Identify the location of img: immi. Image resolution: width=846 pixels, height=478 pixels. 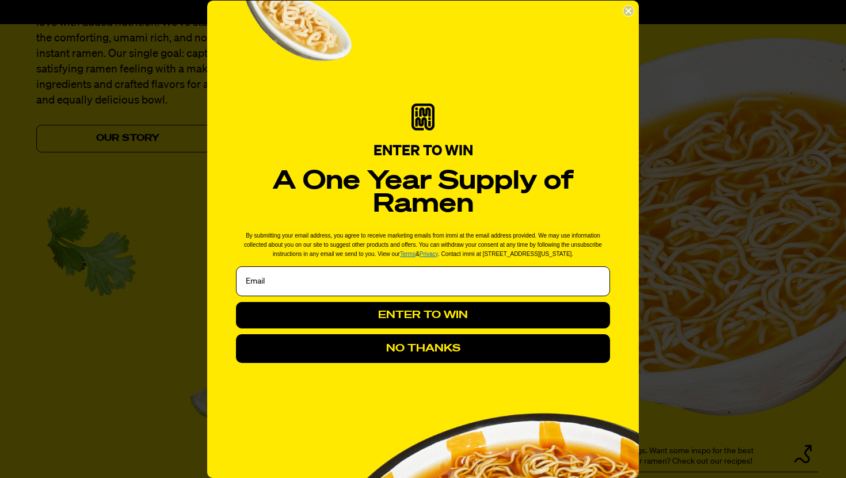
(423, 117).